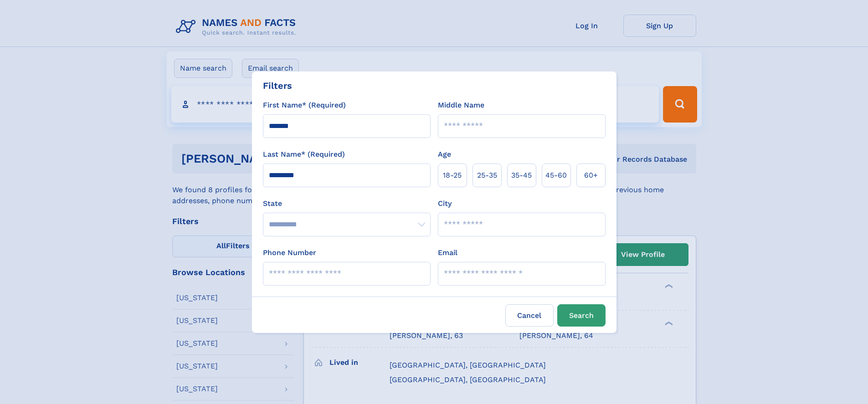 This screenshot has width=868, height=404. What do you see at coordinates (445, 204) in the screenshot?
I see `label: City` at bounding box center [445, 204].